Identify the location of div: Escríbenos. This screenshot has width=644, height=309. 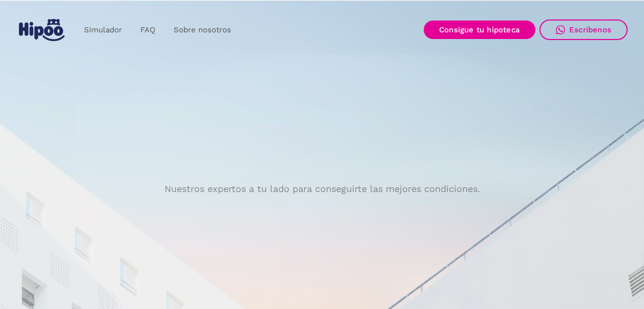
(590, 30).